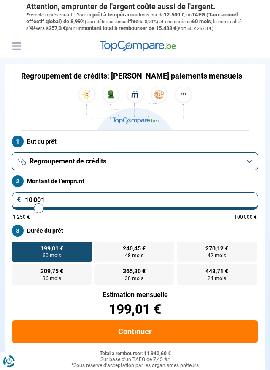 The width and height of the screenshot is (270, 370). What do you see at coordinates (135, 181) in the screenshot?
I see `label: Montant de l'emprunt` at bounding box center [135, 181].